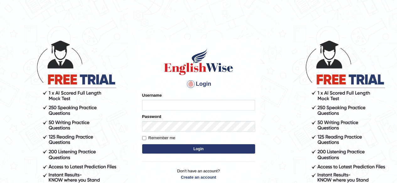 The width and height of the screenshot is (397, 183). Describe the element at coordinates (152, 95) in the screenshot. I see `label: Username` at that location.